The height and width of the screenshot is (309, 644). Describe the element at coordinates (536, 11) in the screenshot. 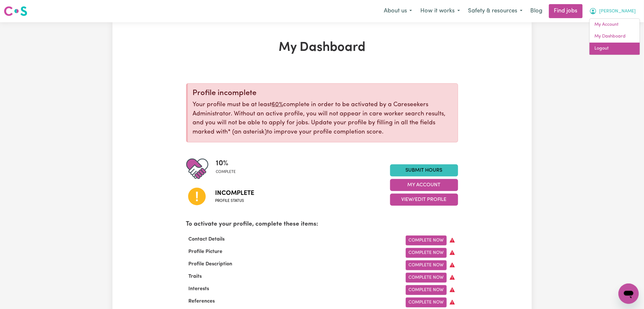

I see `a: Blog` at that location.